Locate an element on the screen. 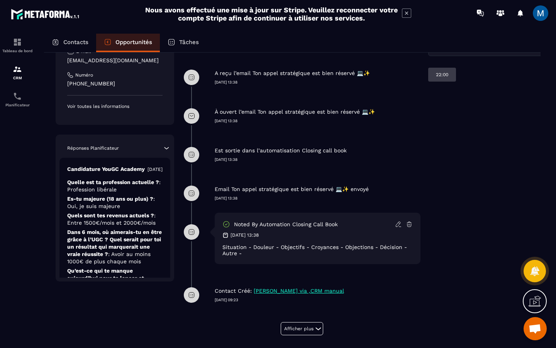  p: Réponses Planificateur is located at coordinates (93, 148).